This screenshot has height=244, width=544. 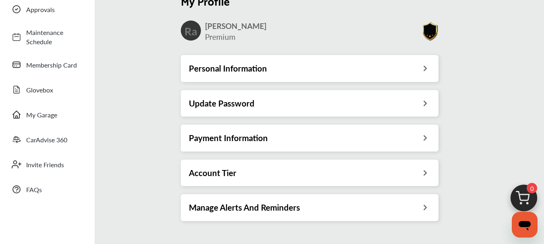 What do you see at coordinates (54, 65) in the screenshot?
I see `span: Membership Card` at bounding box center [54, 65].